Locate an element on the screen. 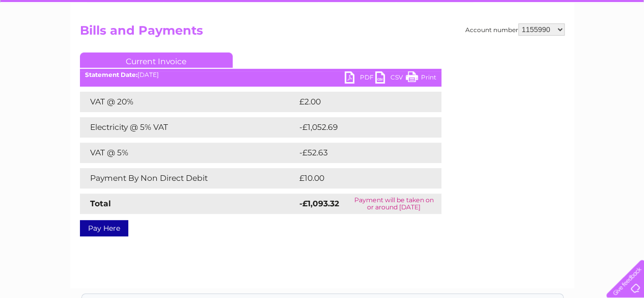 The height and width of the screenshot is (298, 644). a: 0333 014 3131 is located at coordinates (487, 11).